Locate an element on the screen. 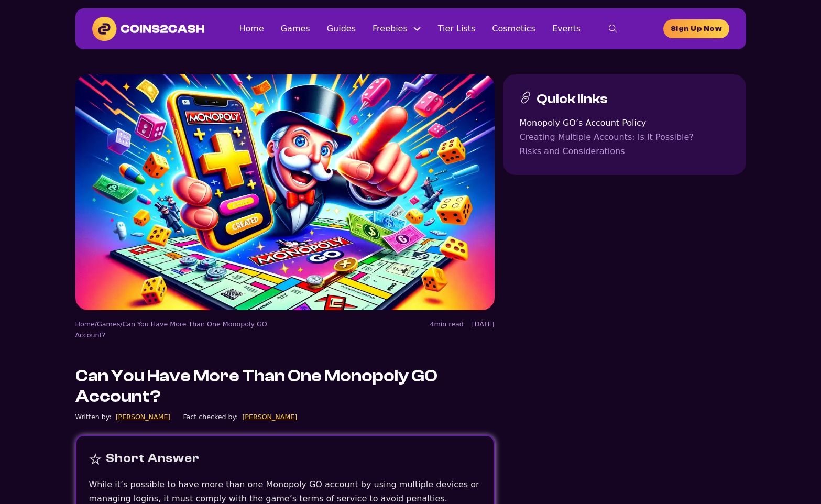 Image resolution: width=821 pixels, height=504 pixels. img: Monopoly GO multiple accounts is located at coordinates (285, 192).